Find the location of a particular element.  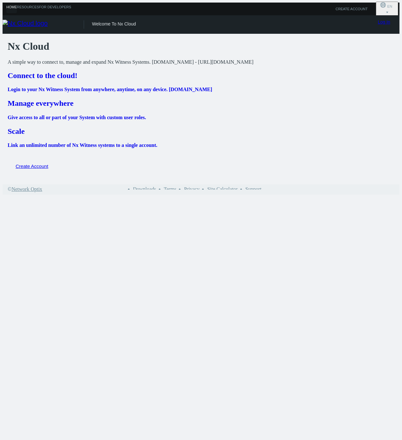

a: Log In is located at coordinates (384, 22).